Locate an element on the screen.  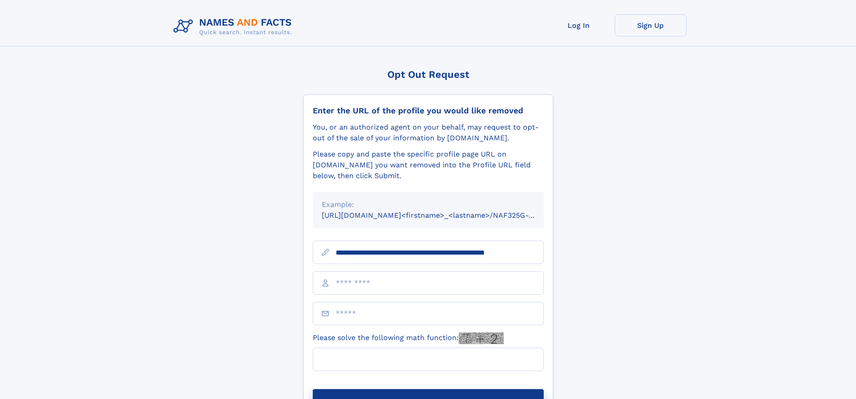
a: Sign Up is located at coordinates (651, 25).